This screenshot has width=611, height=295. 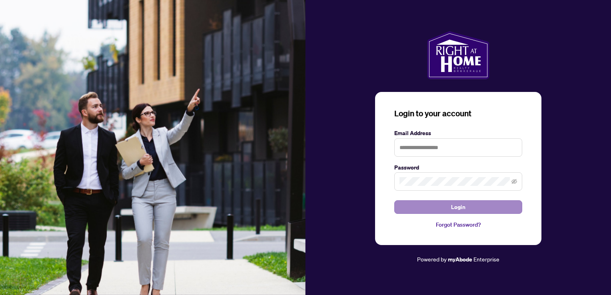 I want to click on button: Login, so click(x=458, y=207).